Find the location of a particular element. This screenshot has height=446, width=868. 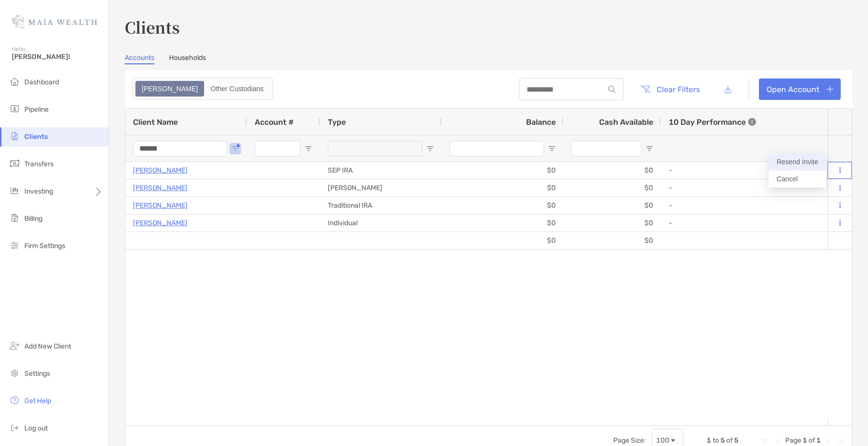

img: add_new_client icon is located at coordinates (15, 346).